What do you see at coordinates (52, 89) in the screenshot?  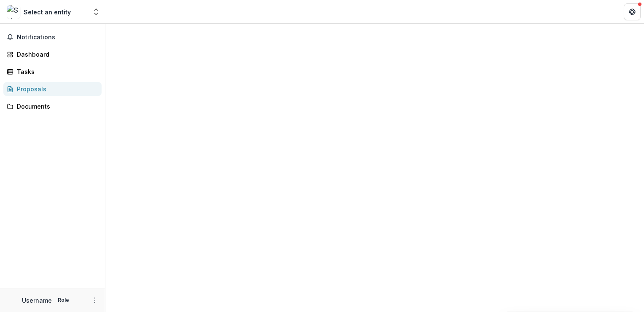 I see `a: Proposals` at bounding box center [52, 89].